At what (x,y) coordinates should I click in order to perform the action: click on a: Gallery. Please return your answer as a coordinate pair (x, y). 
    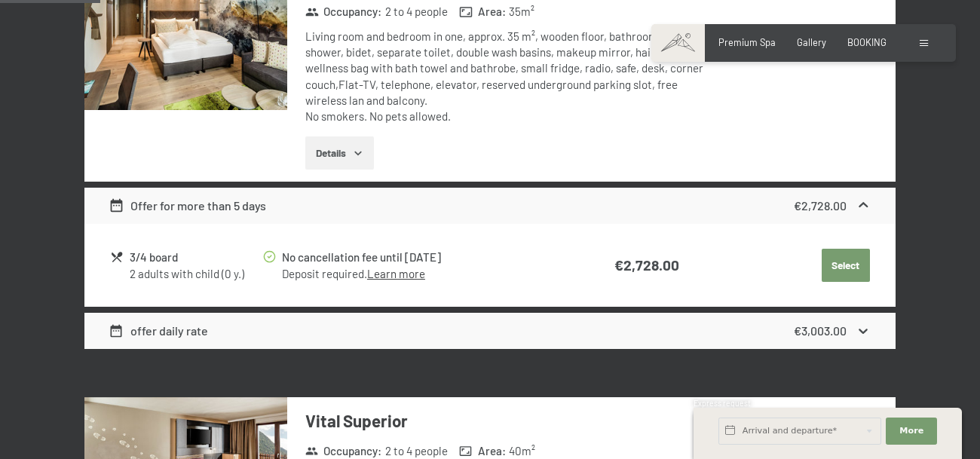
    Looking at the image, I should click on (811, 42).